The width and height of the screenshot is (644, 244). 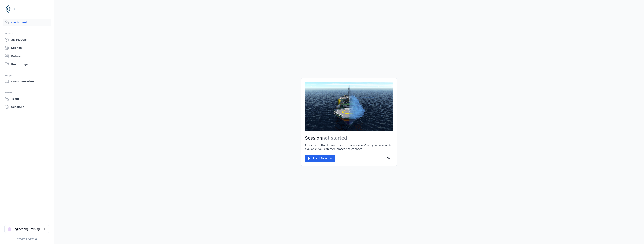 I want to click on div: Engineering-Training (SSO Staging), so click(x=28, y=229).